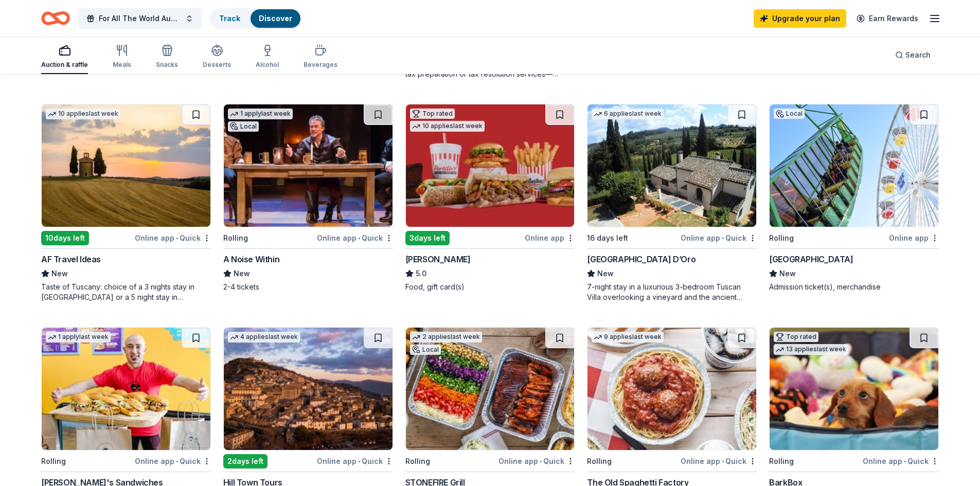 The width and height of the screenshot is (980, 486). I want to click on div: Auction & raffle, so click(65, 65).